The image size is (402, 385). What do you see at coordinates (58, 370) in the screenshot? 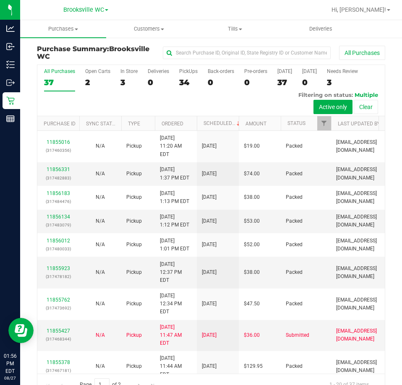
I see `p: (317467181)` at bounding box center [58, 370].